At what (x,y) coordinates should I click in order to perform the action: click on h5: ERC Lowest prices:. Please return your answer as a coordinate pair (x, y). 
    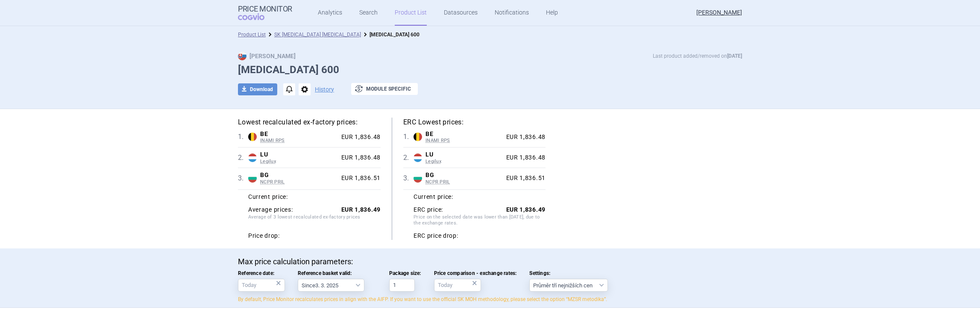
    Looking at the image, I should click on (474, 122).